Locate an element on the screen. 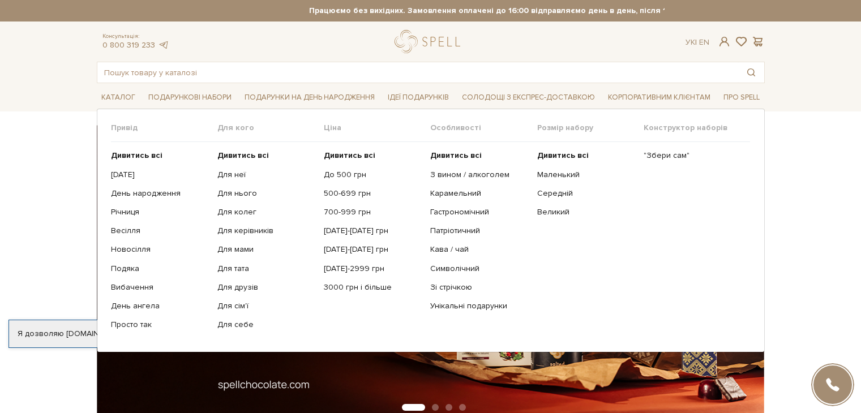  a: Великий is located at coordinates (586, 212).